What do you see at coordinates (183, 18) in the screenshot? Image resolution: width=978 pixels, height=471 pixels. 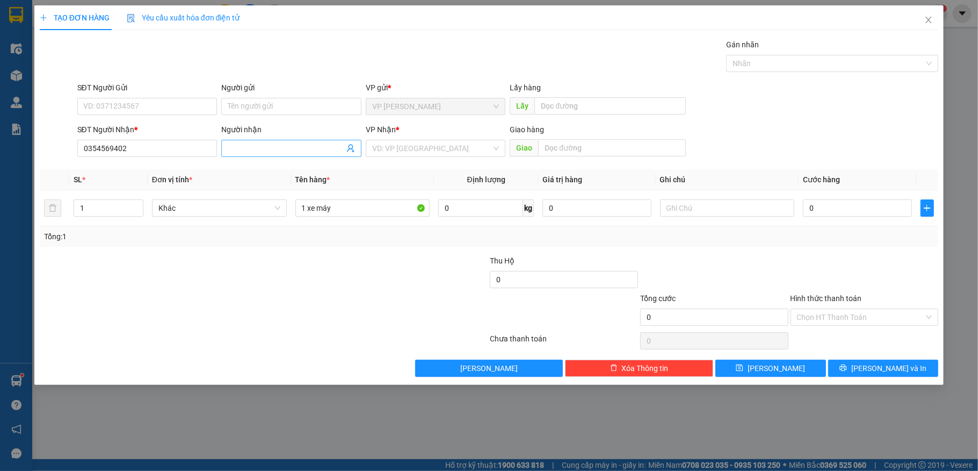 I see `span: Yêu cầu xuất hóa đơn điện tử` at bounding box center [183, 18].